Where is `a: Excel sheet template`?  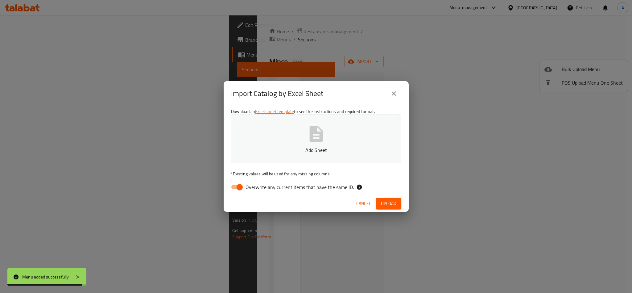 a: Excel sheet template is located at coordinates (275, 111).